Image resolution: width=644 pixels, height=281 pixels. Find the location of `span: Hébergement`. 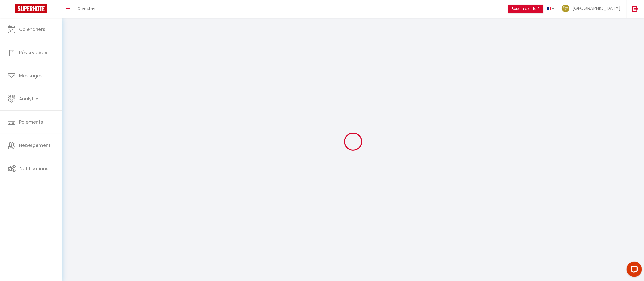

span: Hébergement is located at coordinates (34, 145).